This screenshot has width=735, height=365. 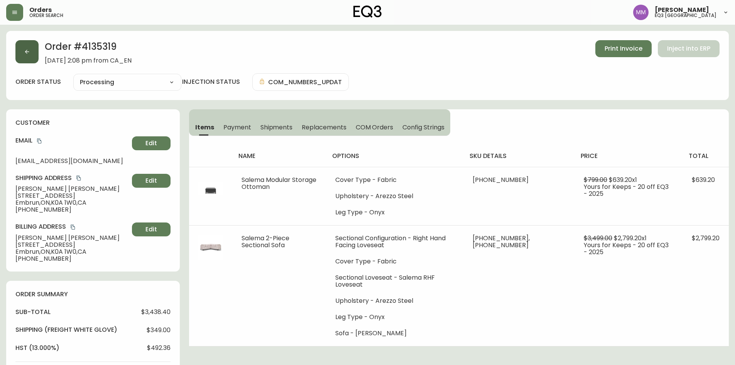 I want to click on li: Sectional Configuration - Right Hand Facing Loveseat, so click(x=395, y=242).